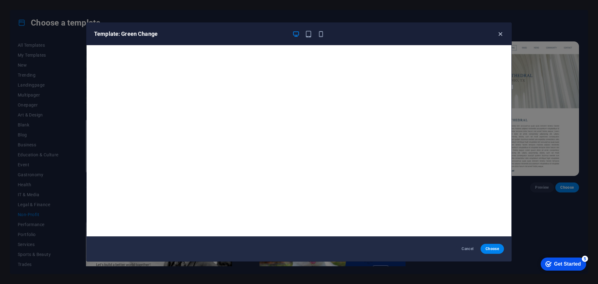 This screenshot has height=284, width=598. Describe the element at coordinates (28, 10) in the screenshot. I see `div: Get Started 5 items remaining, 0% complete` at that location.